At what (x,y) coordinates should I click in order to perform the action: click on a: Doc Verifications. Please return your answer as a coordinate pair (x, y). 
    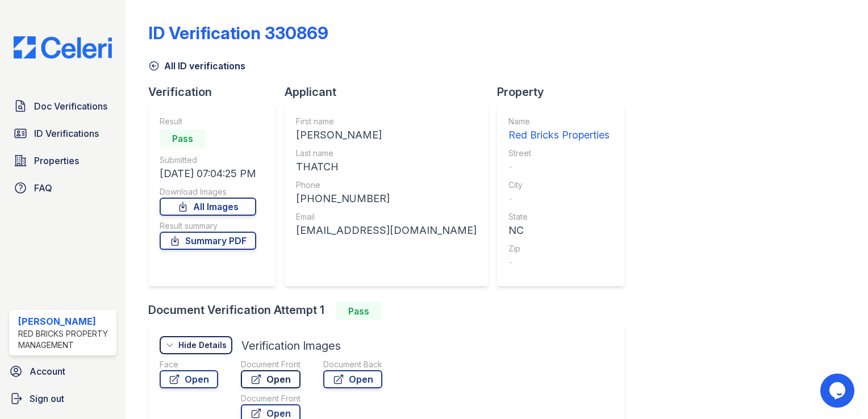
    Looking at the image, I should click on (63, 106).